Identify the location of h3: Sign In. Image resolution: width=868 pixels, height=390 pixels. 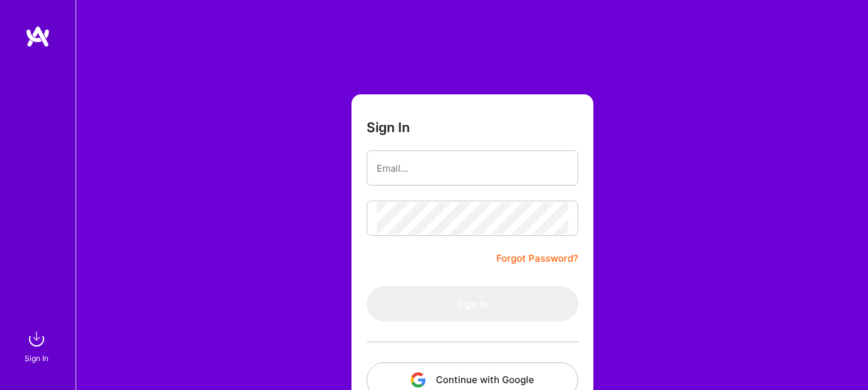
(388, 127).